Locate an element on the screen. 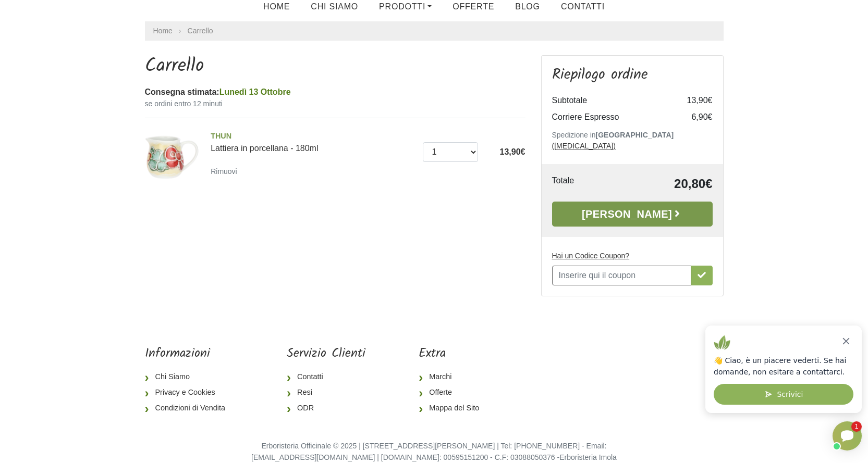 The height and width of the screenshot is (463, 868). label: Hai un Codice Coupon? is located at coordinates (590, 256).